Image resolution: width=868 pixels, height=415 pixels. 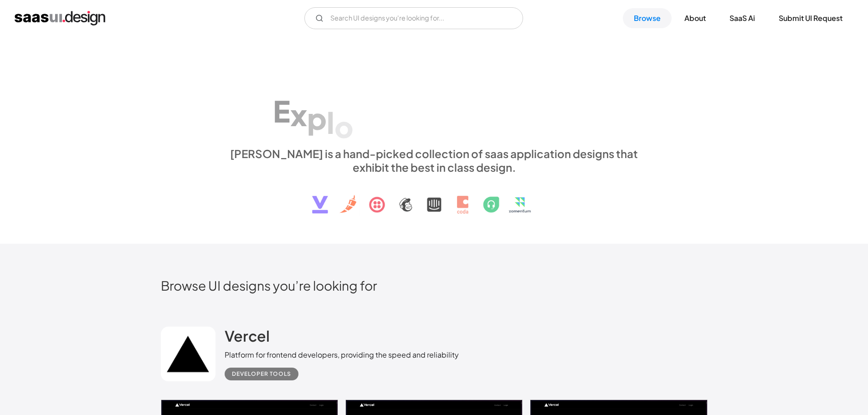 I want to click on div: p, so click(x=316, y=118).